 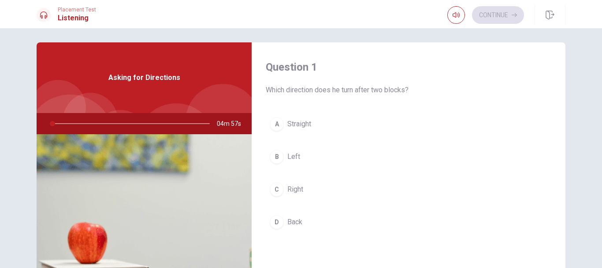 What do you see at coordinates (409, 157) in the screenshot?
I see `button: BLeft` at bounding box center [409, 157].